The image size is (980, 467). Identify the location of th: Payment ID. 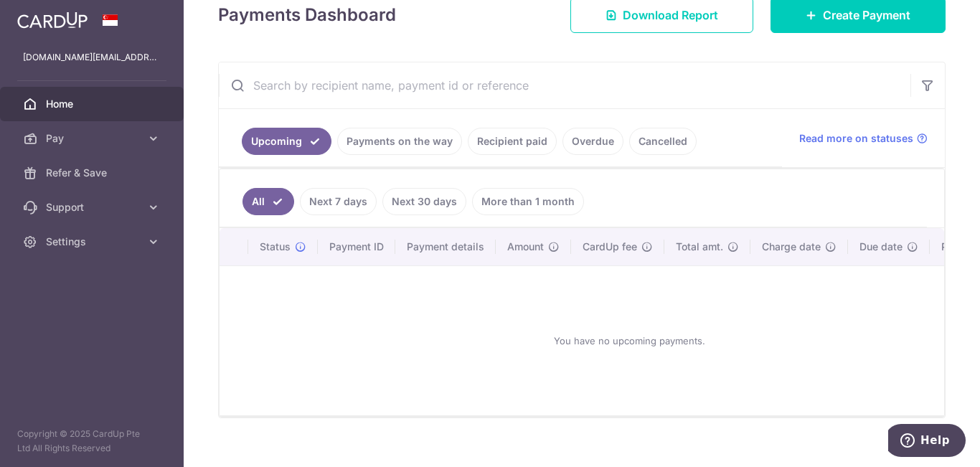
(357, 247).